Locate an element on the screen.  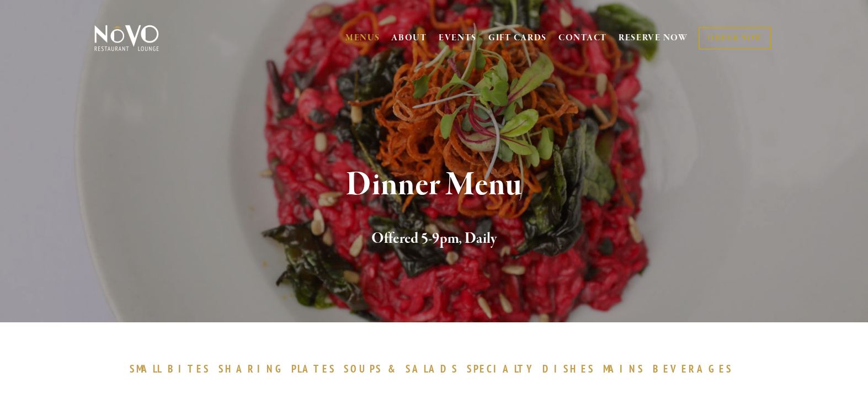
a: ORDER NOW is located at coordinates (734, 38).